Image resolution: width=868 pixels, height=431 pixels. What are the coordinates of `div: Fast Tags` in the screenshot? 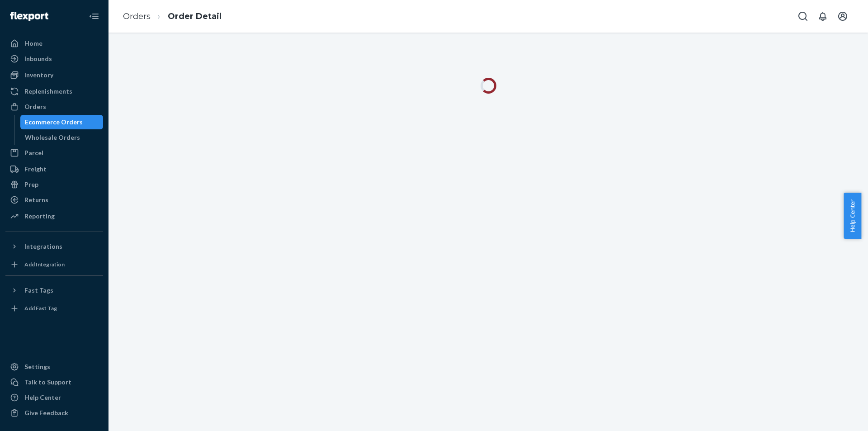 It's located at (39, 291).